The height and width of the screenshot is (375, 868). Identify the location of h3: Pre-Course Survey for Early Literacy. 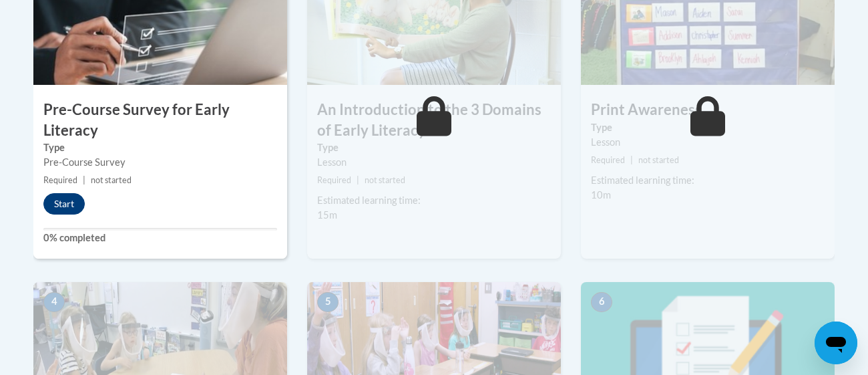
(160, 121).